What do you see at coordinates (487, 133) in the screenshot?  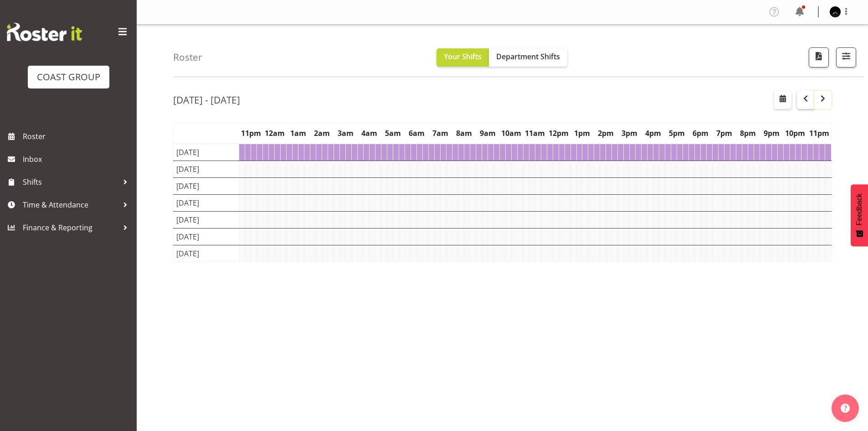 I see `th: 9am` at bounding box center [487, 133].